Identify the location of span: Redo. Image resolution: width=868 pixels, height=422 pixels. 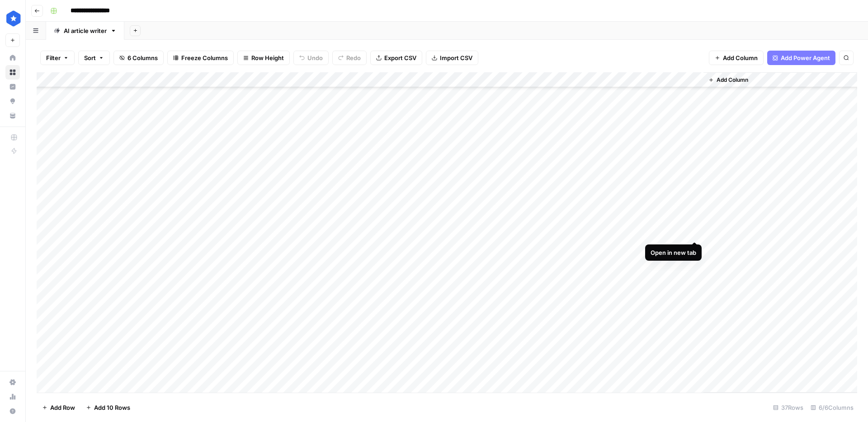
(353, 58).